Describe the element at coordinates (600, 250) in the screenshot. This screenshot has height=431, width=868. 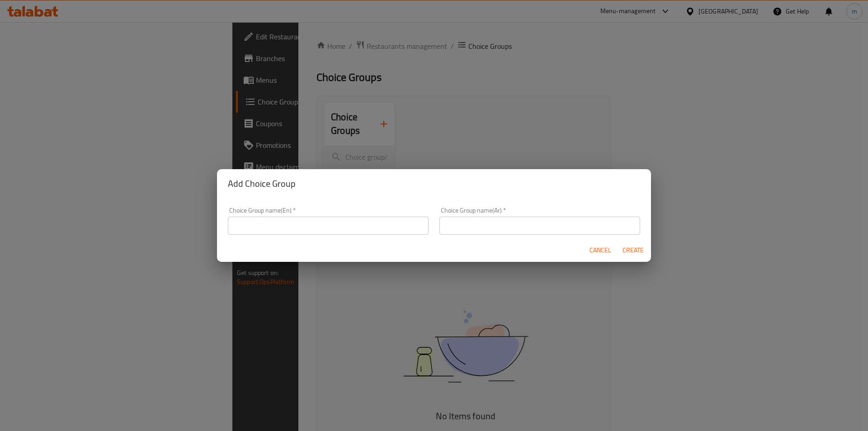
I see `button: Cancel` at that location.